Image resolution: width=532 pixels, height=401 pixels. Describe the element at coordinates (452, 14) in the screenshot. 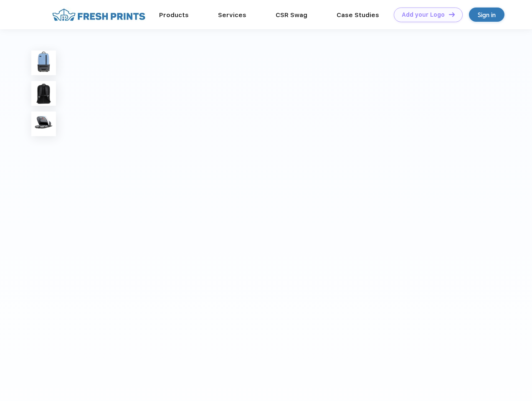

I see `img: DT` at that location.